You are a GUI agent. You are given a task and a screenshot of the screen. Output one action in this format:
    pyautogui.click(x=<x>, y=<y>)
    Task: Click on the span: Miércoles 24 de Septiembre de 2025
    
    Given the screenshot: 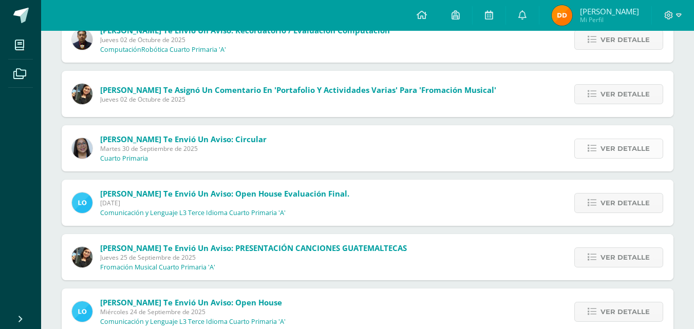 What is the action you would take?
    pyautogui.click(x=193, y=312)
    